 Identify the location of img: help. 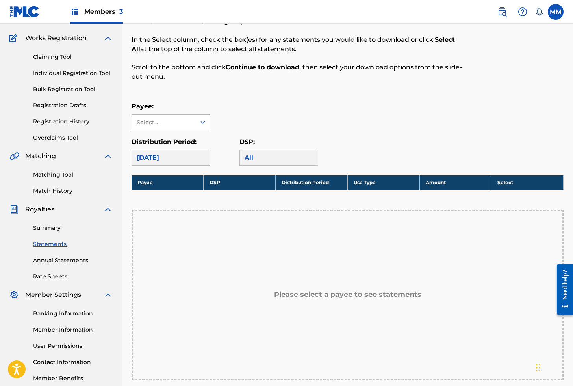
(523, 12).